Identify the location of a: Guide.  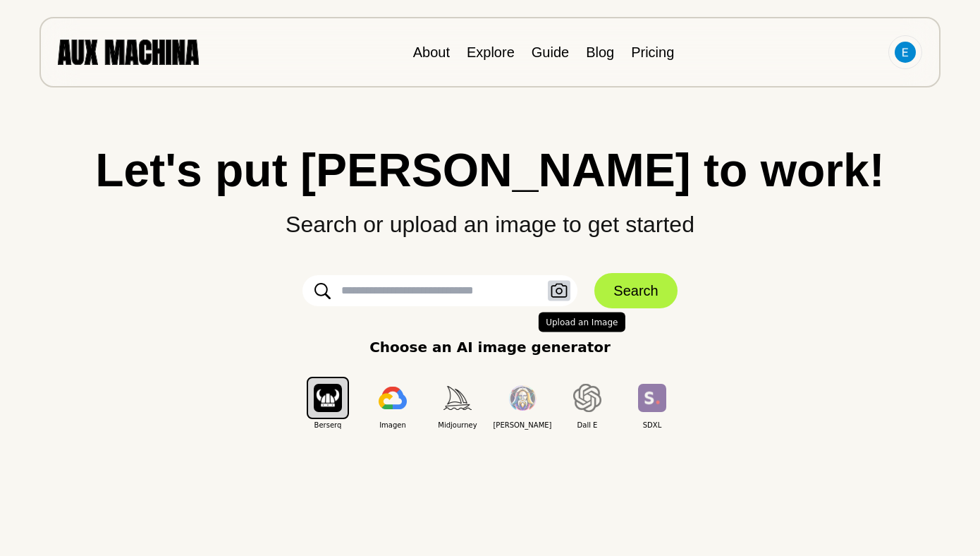
(550, 52).